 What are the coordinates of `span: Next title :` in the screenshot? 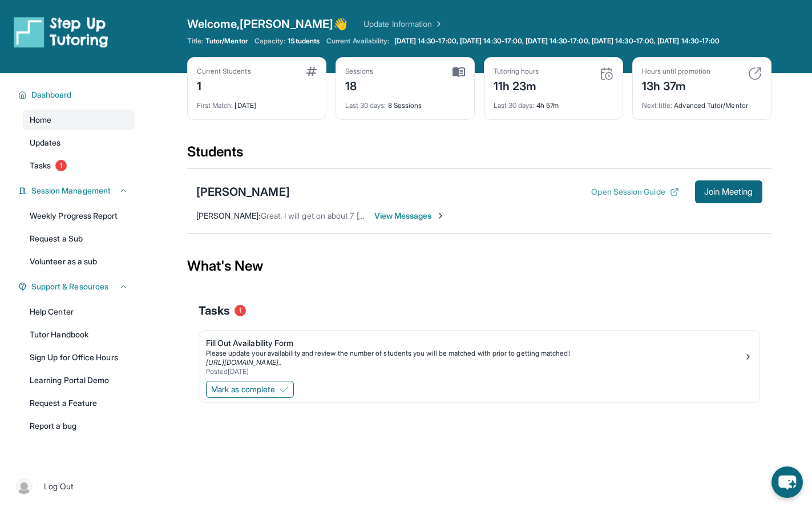 It's located at (658, 105).